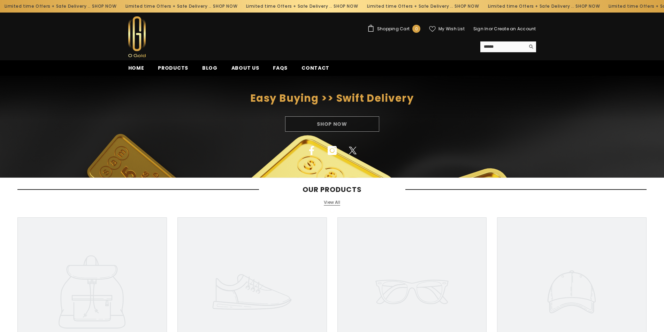  I want to click on span: FAQs, so click(280, 68).